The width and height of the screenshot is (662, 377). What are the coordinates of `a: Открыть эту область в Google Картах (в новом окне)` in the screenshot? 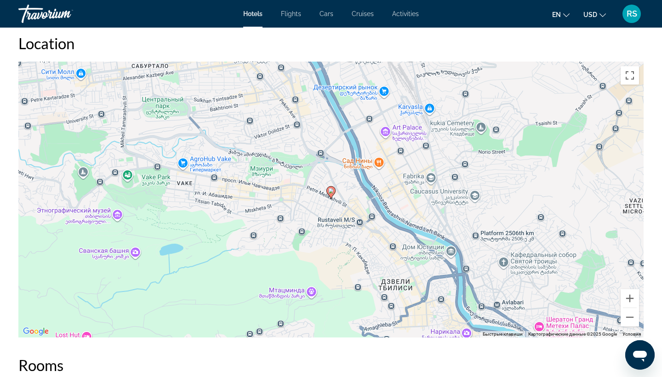 It's located at (36, 331).